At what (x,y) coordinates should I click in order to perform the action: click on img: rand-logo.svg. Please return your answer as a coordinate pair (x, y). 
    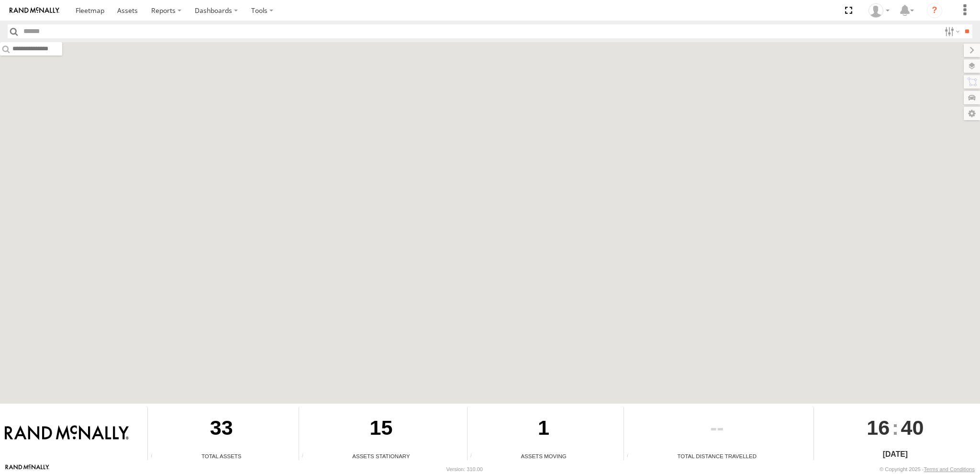
    Looking at the image, I should click on (34, 11).